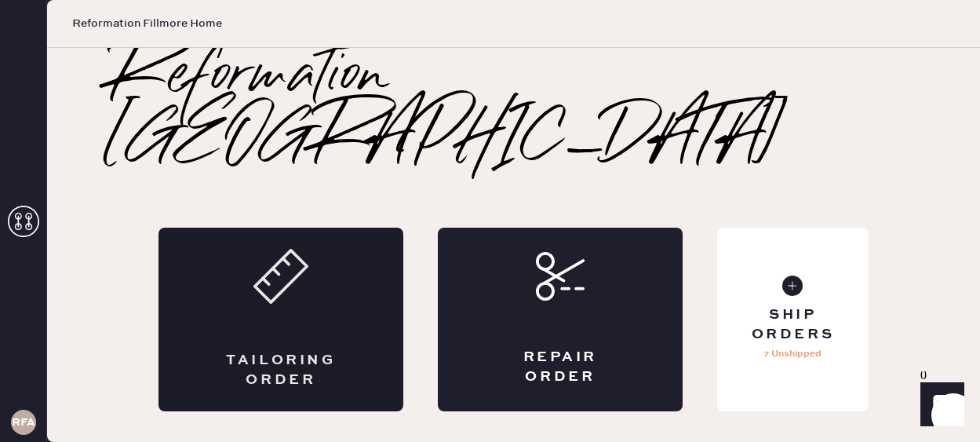 Image resolution: width=980 pixels, height=442 pixels. Describe the element at coordinates (560, 368) in the screenshot. I see `div: Repair Order` at that location.